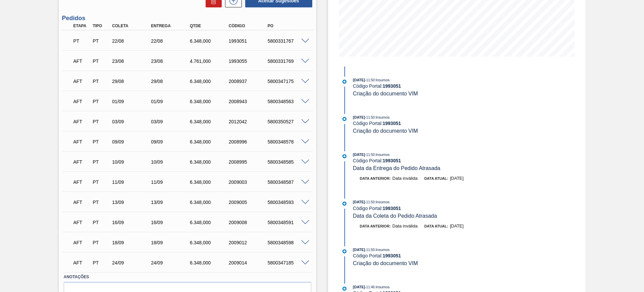 The width and height of the screenshot is (644, 292). What do you see at coordinates (187, 277) in the screenshot?
I see `label: Anotações` at bounding box center [187, 277].